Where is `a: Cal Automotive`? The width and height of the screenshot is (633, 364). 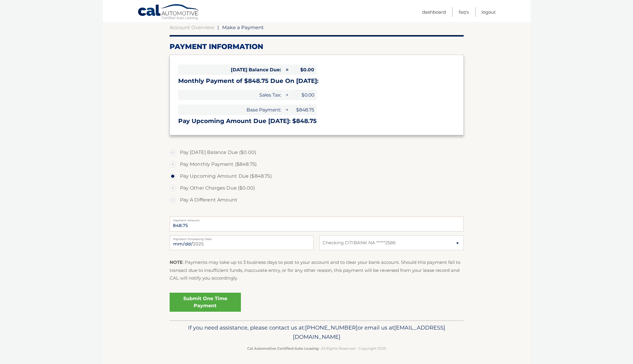 a: Cal Automotive is located at coordinates (169, 13).